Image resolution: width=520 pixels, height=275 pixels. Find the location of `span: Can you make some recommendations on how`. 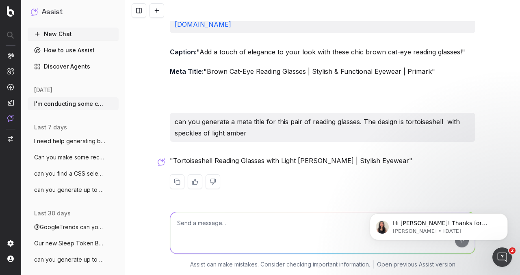

span: Can you make some recommendations on how is located at coordinates (70, 158).